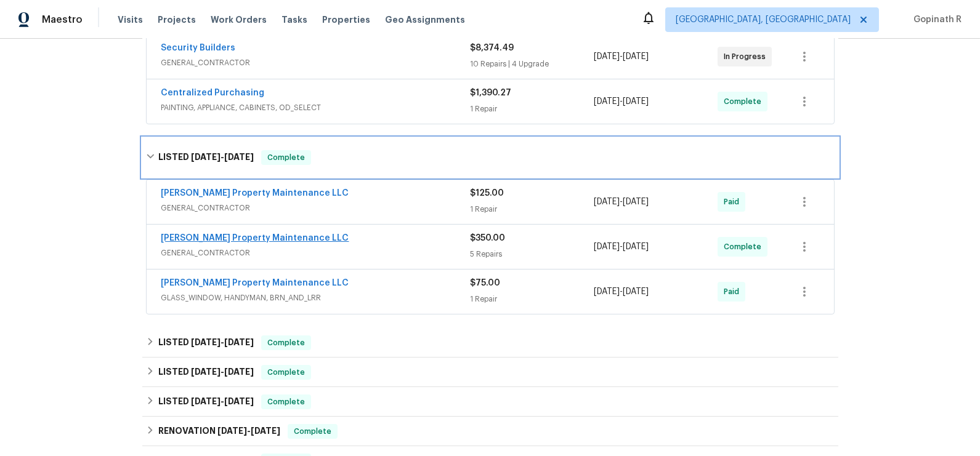 The height and width of the screenshot is (456, 980). Describe the element at coordinates (487, 193) in the screenshot. I see `span: $125.00` at that location.